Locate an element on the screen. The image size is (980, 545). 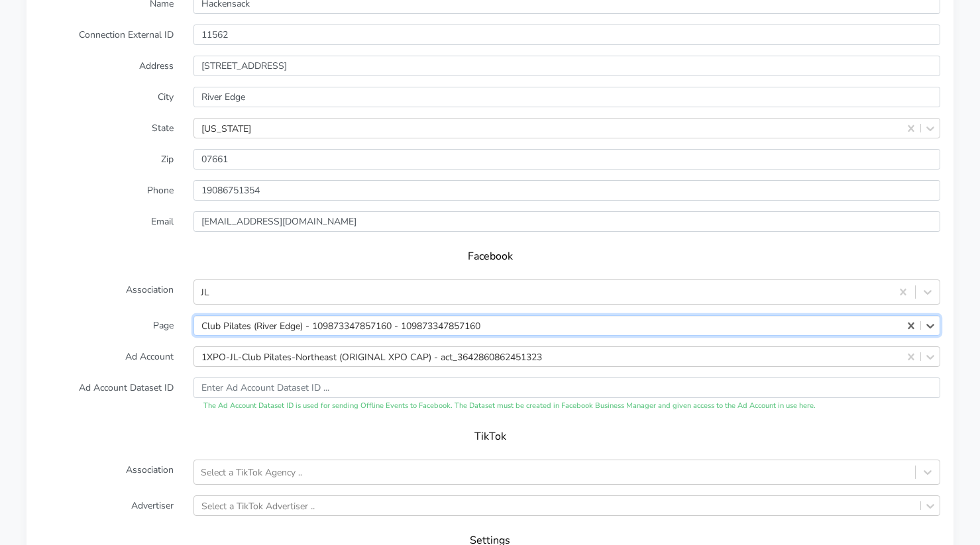
div: The Ad Account Dataset ID is used for sending Offline Events to Facebook. The Dataset must be cre... is located at coordinates (567, 406).